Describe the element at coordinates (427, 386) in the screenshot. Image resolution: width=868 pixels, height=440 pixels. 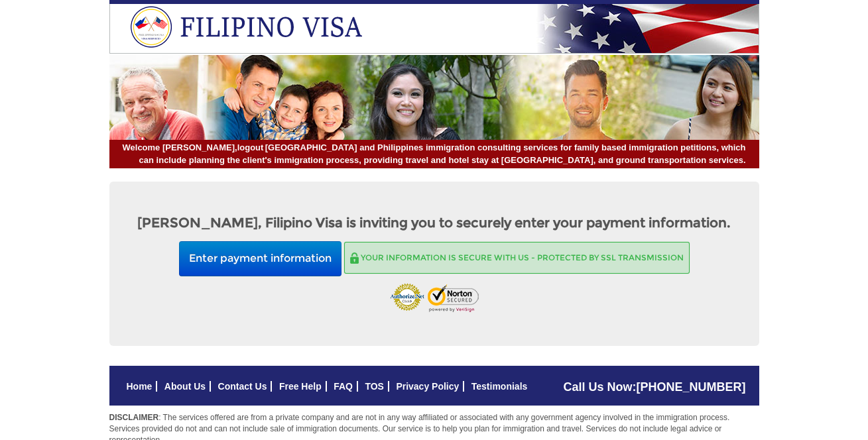
I see `a: Privacy Policy` at that location.